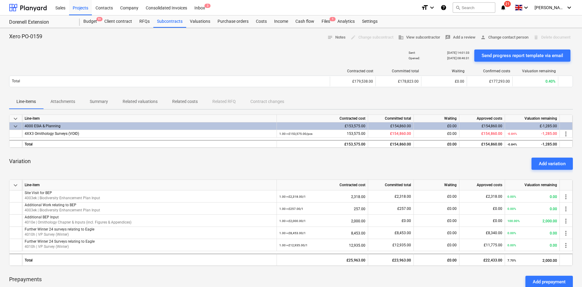 Image resolution: width=582 pixels, height=287 pixels. Describe the element at coordinates (292, 233) in the screenshot. I see `small: 1.00 × £8,453.00 / 1` at that location.